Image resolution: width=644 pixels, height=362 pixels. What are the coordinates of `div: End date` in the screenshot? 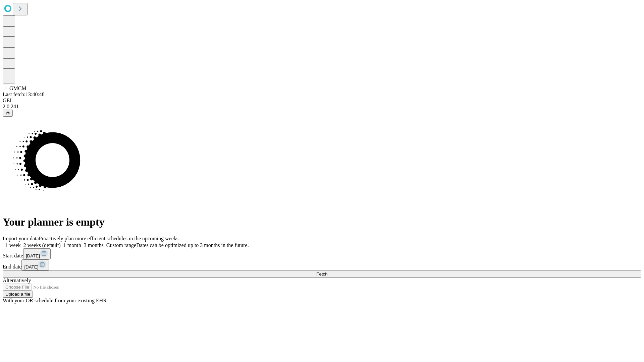 It's located at (322, 265).